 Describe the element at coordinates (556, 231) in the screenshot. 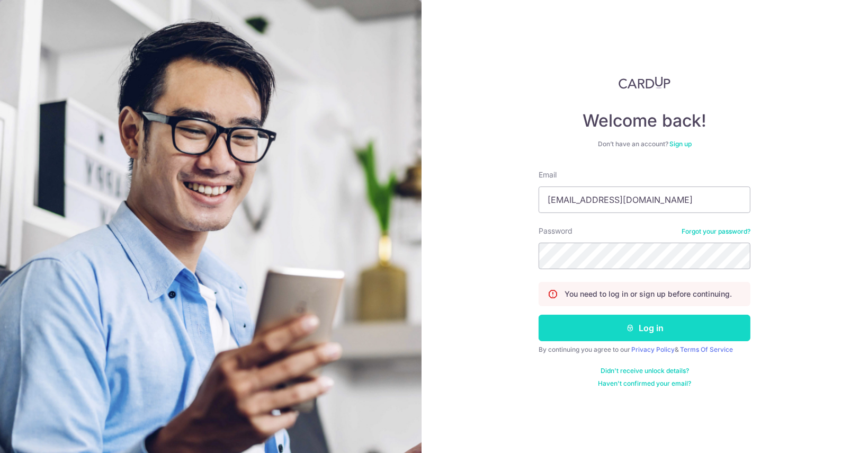

I see `label: Password` at that location.